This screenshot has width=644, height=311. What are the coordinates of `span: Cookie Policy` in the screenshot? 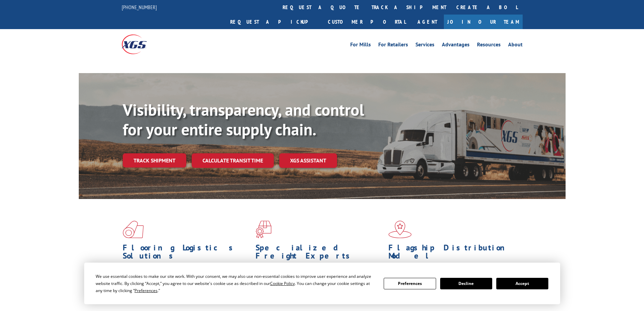 It's located at (282, 283).